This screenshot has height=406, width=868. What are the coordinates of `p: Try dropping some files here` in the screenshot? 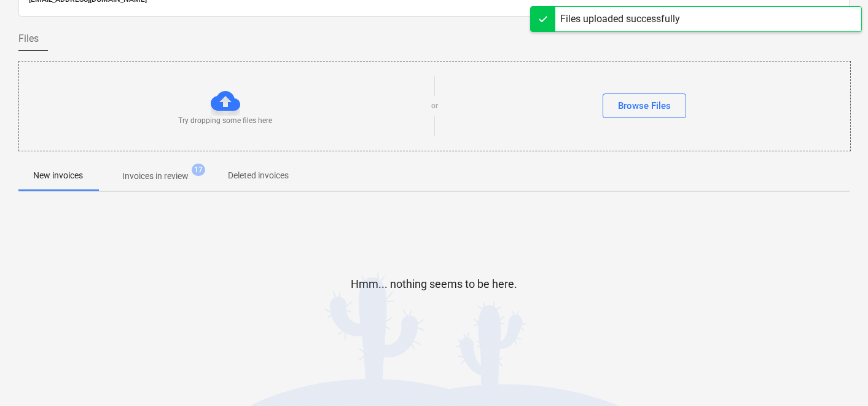 It's located at (225, 121).